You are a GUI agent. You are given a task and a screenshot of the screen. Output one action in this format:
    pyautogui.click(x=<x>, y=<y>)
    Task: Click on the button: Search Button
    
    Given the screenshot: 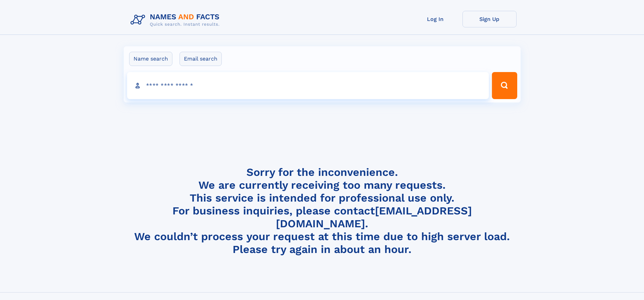 What is the action you would take?
    pyautogui.click(x=505, y=86)
    